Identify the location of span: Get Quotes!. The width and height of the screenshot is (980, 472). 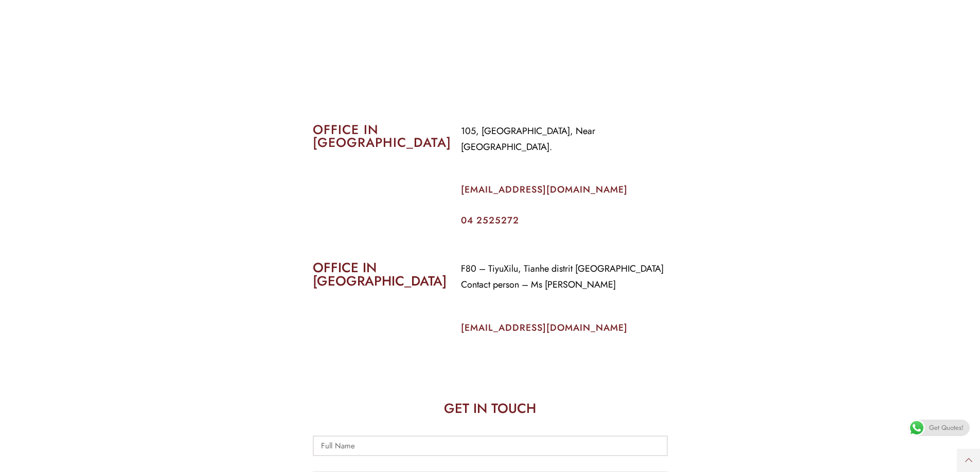
(945, 428).